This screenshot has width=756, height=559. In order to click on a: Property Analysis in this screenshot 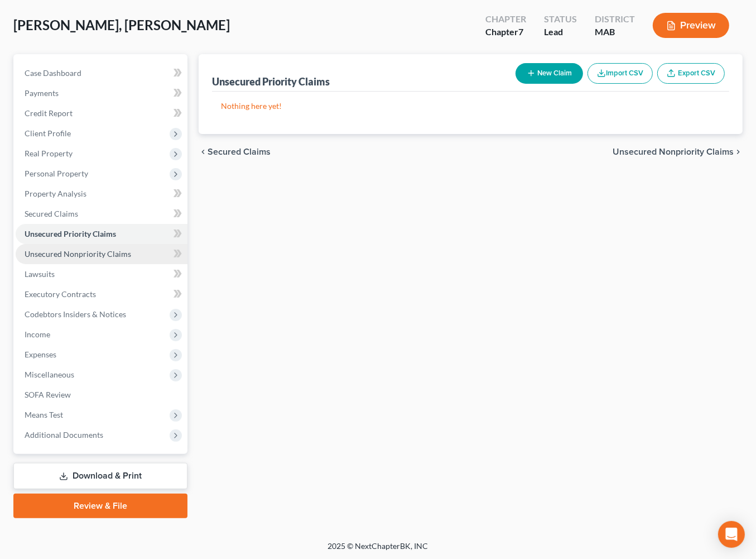, I will do `click(101, 193)`.